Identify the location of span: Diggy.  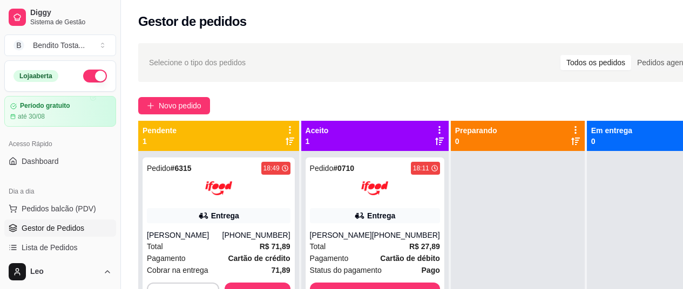
(71, 13).